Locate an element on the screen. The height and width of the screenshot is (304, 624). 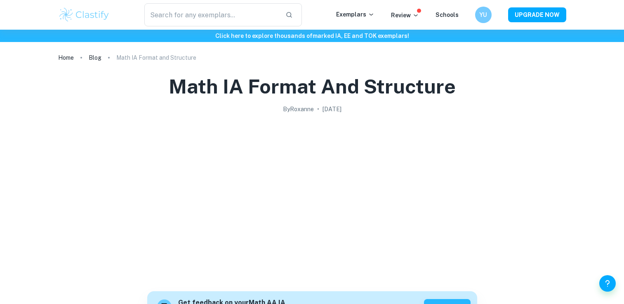
h2: By Roxanne is located at coordinates (298, 109).